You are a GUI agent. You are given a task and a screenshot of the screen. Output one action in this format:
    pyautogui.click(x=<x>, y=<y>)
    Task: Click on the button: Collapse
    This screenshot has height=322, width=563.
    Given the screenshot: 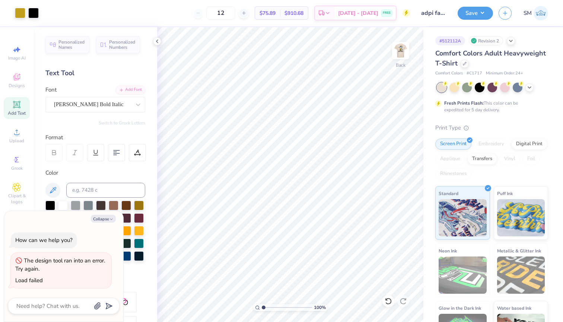 What is the action you would take?
    pyautogui.click(x=103, y=219)
    